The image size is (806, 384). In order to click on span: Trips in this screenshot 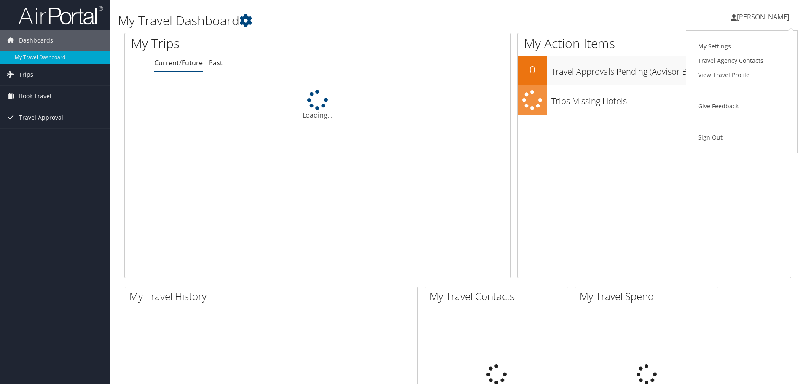, I will do `click(26, 75)`.